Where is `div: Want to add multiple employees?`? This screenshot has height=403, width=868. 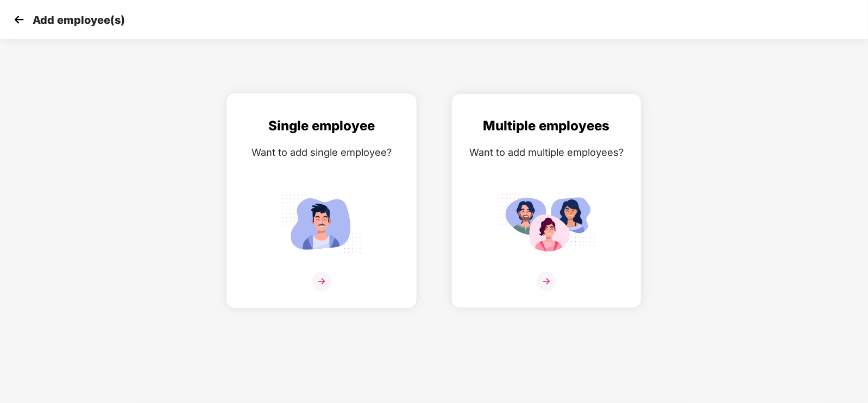
div: Want to add multiple employees? is located at coordinates (547, 152).